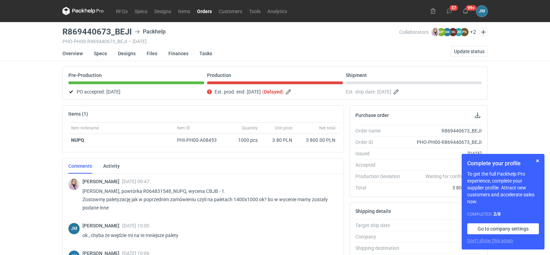 This screenshot has width=550, height=255. What do you see at coordinates (464, 32) in the screenshot?
I see `figcaption: PG` at bounding box center [464, 32].